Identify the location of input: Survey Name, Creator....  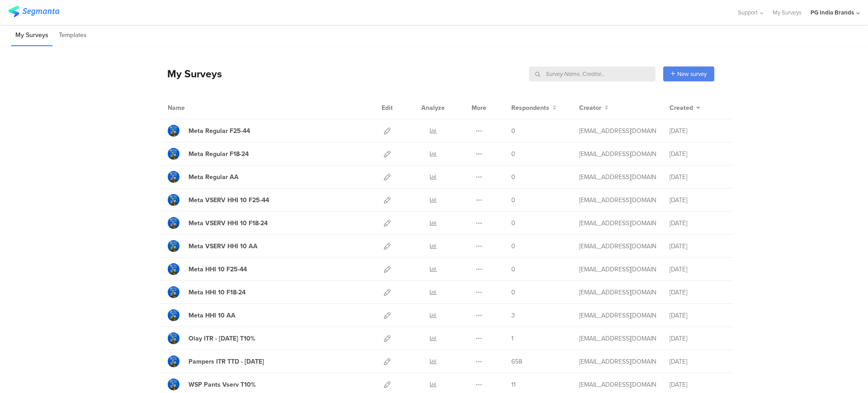
(592, 74).